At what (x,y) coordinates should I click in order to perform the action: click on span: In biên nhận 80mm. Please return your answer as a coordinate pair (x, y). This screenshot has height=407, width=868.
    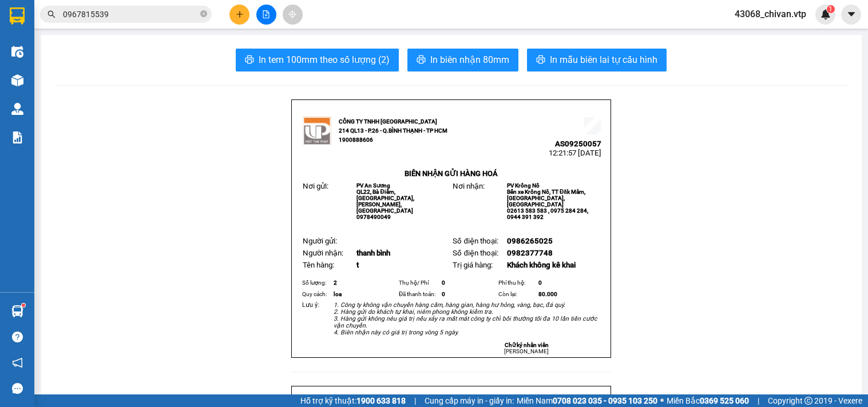
    Looking at the image, I should click on (470, 60).